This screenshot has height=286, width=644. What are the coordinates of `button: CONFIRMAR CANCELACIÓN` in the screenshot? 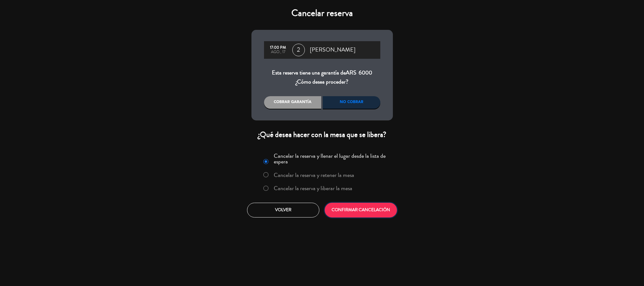 It's located at (361, 210).